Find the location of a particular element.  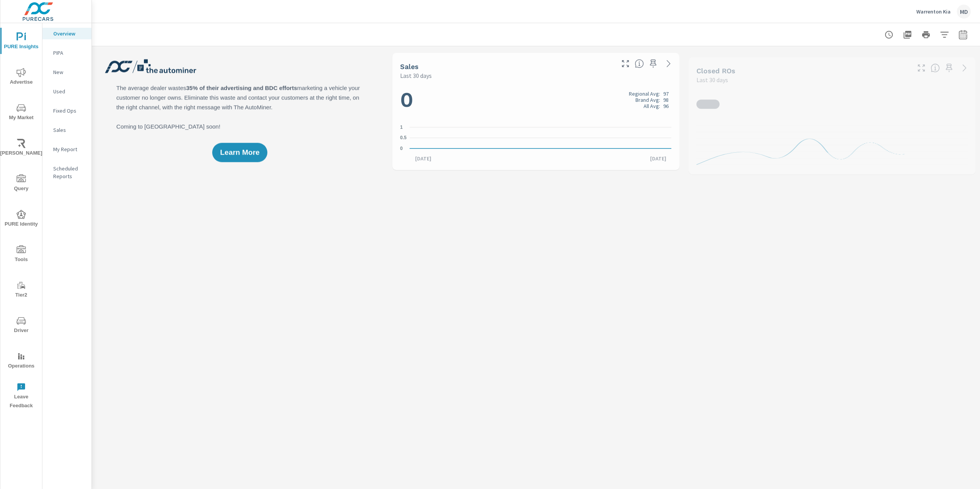

button: Print Report is located at coordinates (926, 35).